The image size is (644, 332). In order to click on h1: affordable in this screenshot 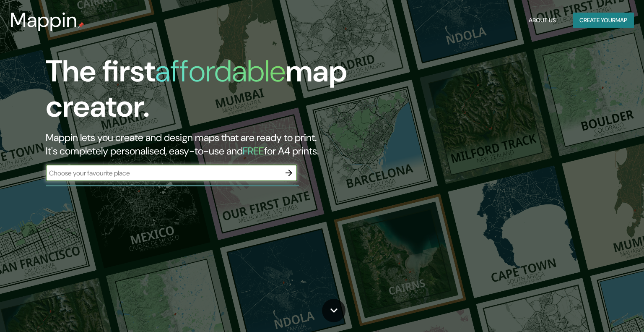, I will do `click(220, 71)`.